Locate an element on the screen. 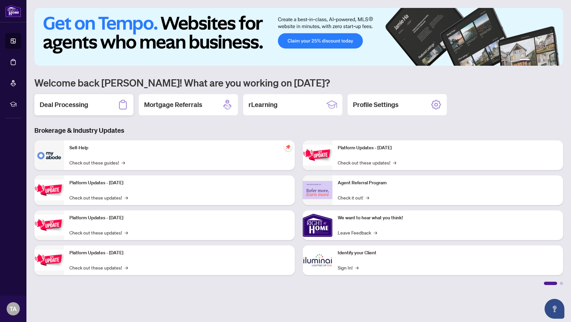  img: Slide 0 is located at coordinates (299, 37).